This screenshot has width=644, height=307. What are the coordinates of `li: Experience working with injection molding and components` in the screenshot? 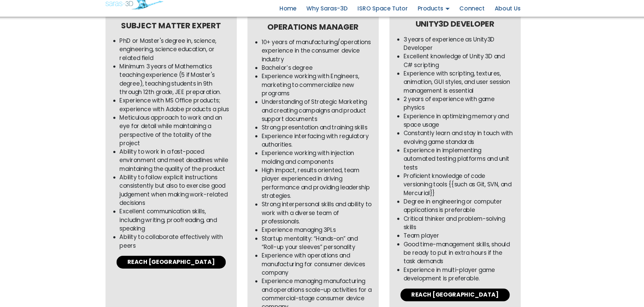 It's located at (326, 165).